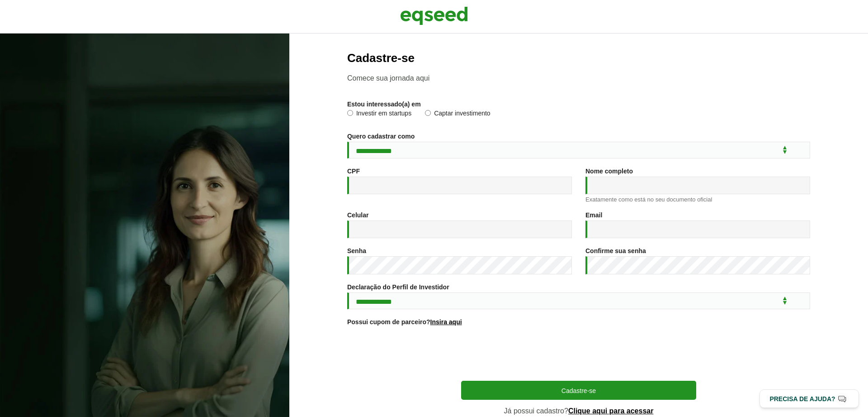 This screenshot has height=417, width=868. I want to click on div: Exatamente como está no seu documento oficial, so click(697, 199).